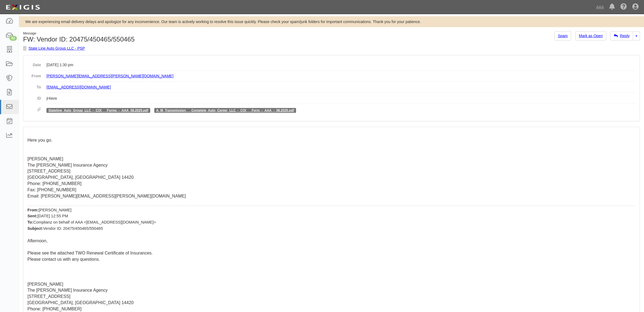  What do you see at coordinates (39, 110) in the screenshot?
I see `i: Attachments` at bounding box center [39, 110].